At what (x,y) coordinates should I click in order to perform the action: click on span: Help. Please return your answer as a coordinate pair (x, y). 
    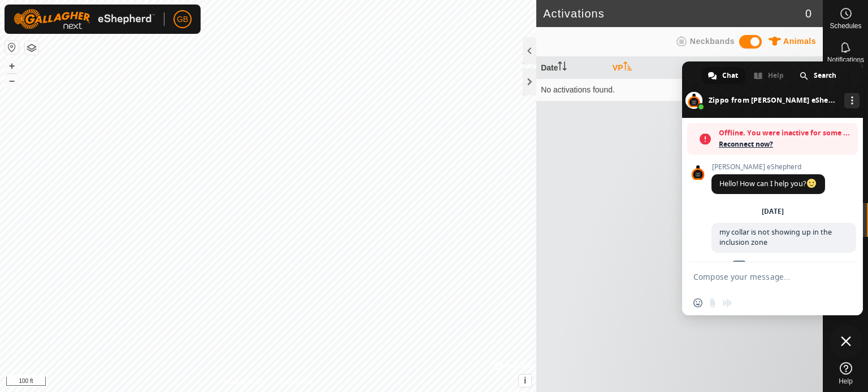
    Looking at the image, I should click on (845, 382).